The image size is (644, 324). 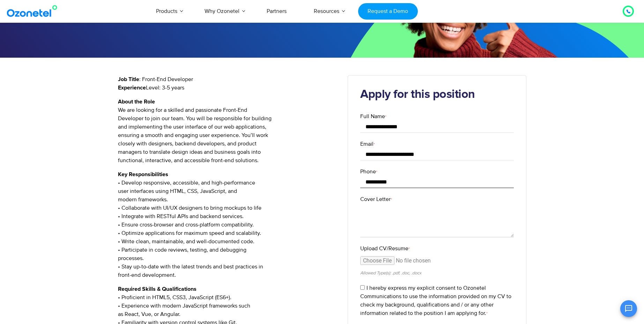 What do you see at coordinates (228, 225) in the screenshot?
I see `p: • Develop responsive, accessible, and high-performance user interfaces using HTML, CSS, JavaScrip...` at bounding box center [228, 225].